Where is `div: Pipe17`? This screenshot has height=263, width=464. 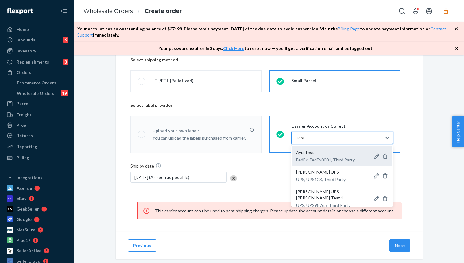
div: Pipe17 is located at coordinates (23, 240).